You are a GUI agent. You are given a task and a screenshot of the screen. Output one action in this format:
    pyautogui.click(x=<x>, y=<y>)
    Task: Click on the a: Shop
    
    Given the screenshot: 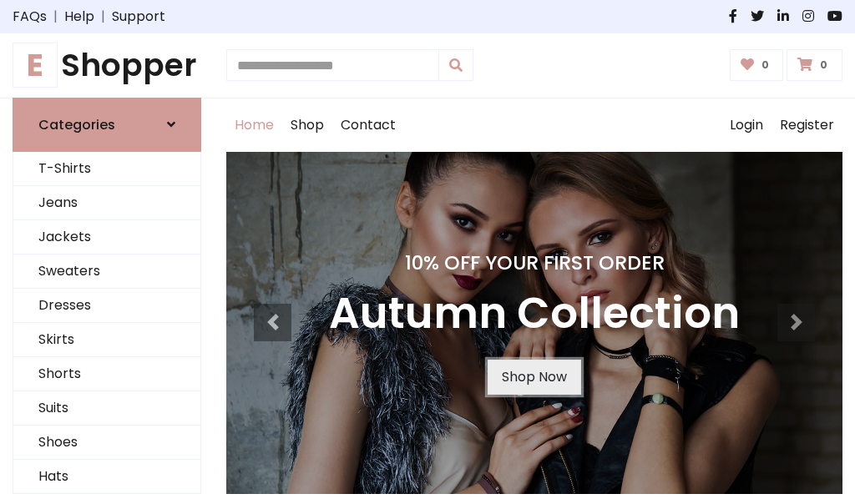 What is the action you would take?
    pyautogui.click(x=308, y=125)
    